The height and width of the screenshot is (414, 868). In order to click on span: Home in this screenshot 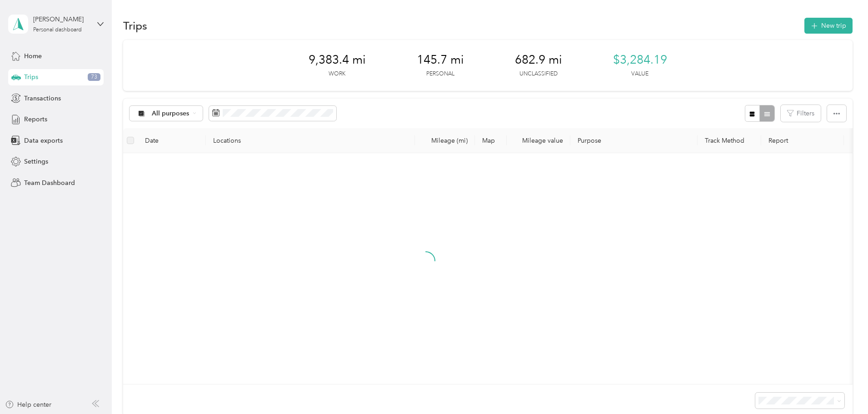, I will do `click(33, 56)`.